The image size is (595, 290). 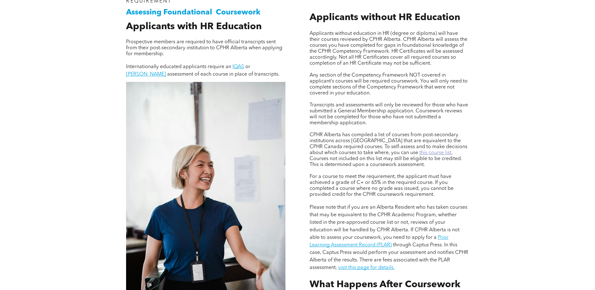 I want to click on span: Applicants without HR Education, so click(x=385, y=18).